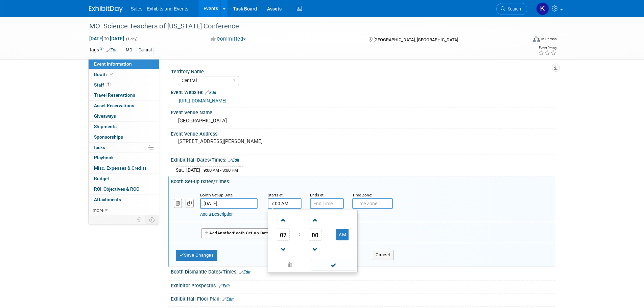 This screenshot has width=644, height=308. Describe the element at coordinates (106, 39) in the screenshot. I see `span: to` at that location.